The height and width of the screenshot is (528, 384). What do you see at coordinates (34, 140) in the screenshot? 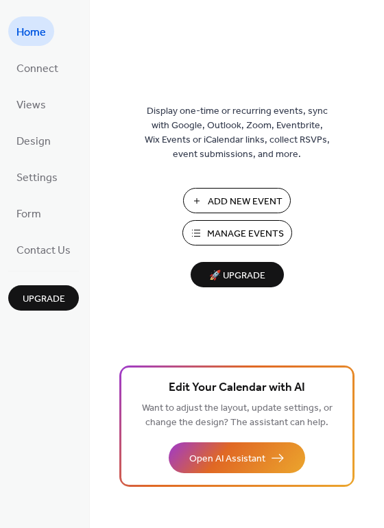
I see `a: Design` at bounding box center [34, 140].